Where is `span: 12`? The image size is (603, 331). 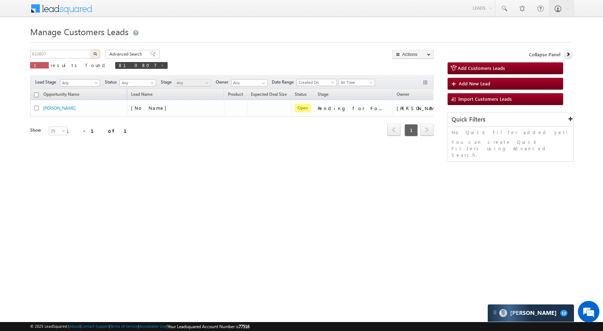 span: 12 is located at coordinates (564, 313).